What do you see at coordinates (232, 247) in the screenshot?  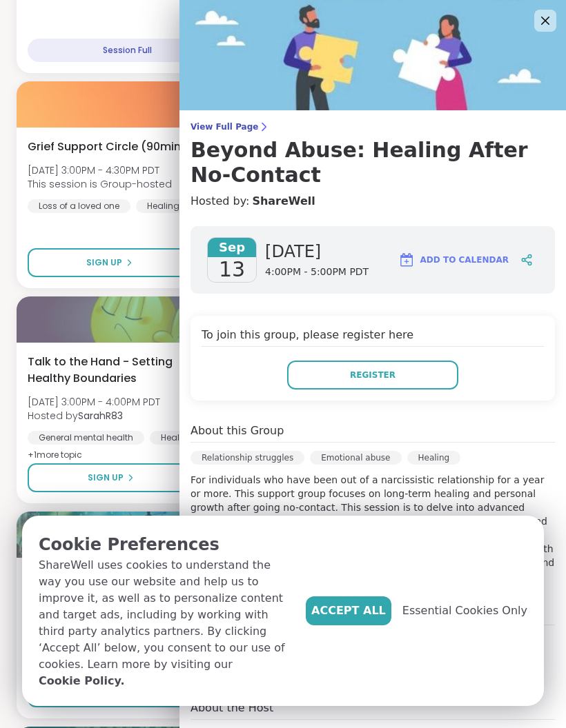 I see `span: Sep` at bounding box center [232, 247].